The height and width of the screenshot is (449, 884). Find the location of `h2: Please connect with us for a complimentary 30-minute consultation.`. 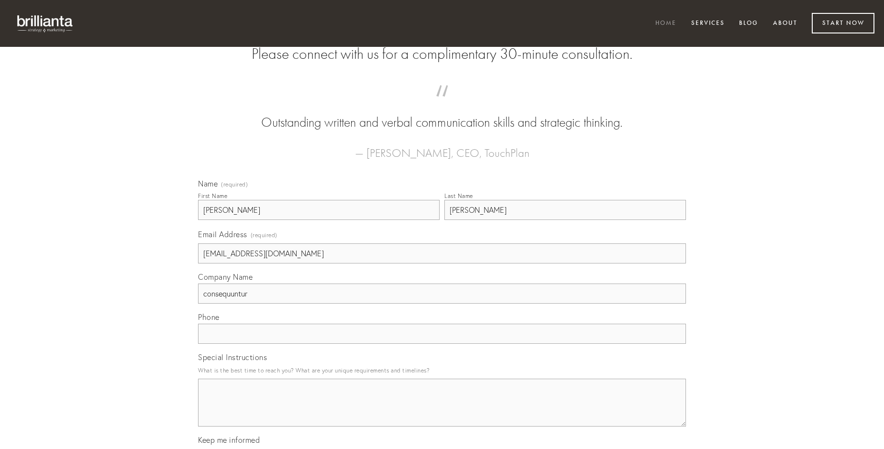

h2: Please connect with us for a complimentary 30-minute consultation. is located at coordinates (442, 54).